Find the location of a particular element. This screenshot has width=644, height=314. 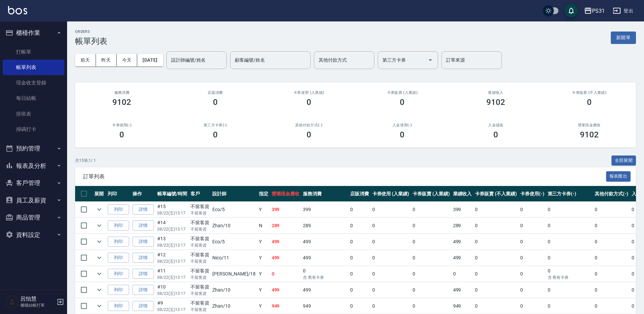

a: 帳單列表 is located at coordinates (33, 67).